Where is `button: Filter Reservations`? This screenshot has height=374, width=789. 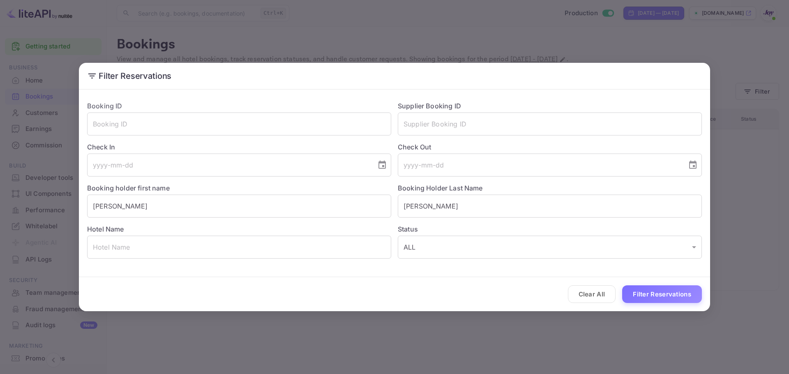
button: Filter Reservations is located at coordinates (662, 294).